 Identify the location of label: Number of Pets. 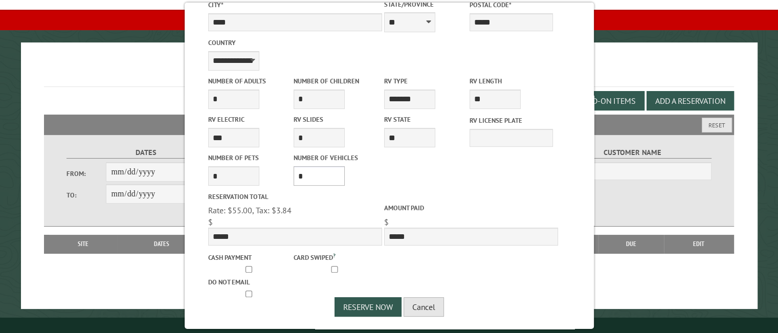
(249, 157).